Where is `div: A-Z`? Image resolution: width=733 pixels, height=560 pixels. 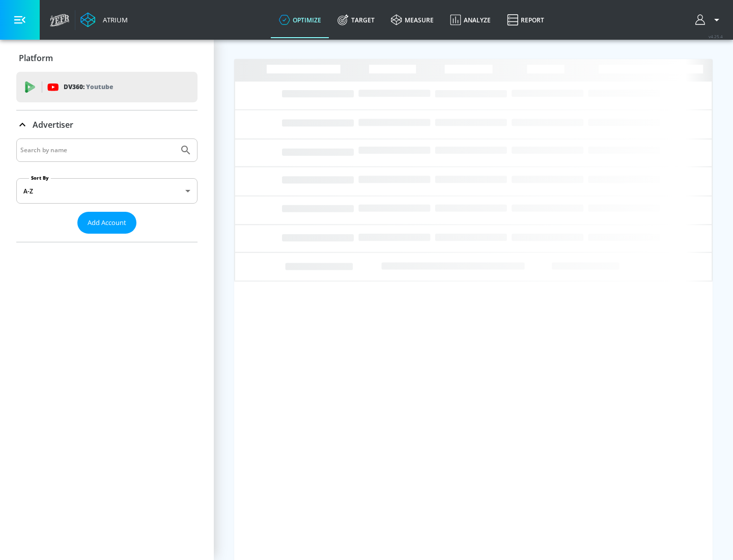
div: A-Z is located at coordinates (107, 191).